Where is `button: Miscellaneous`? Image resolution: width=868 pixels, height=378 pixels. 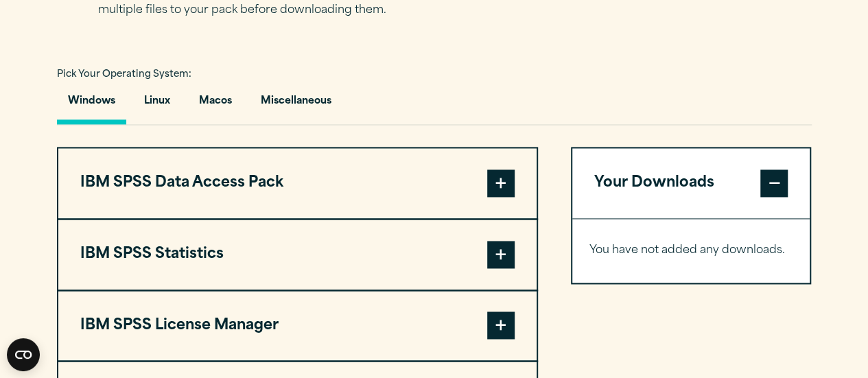 button: Miscellaneous is located at coordinates (296, 104).